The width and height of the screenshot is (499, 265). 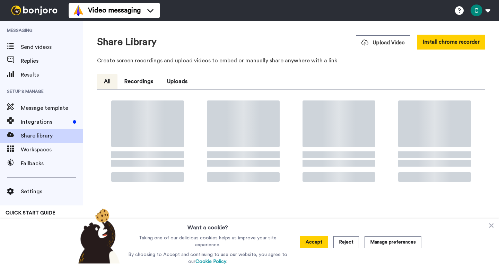 I want to click on span: Replies, so click(x=52, y=61).